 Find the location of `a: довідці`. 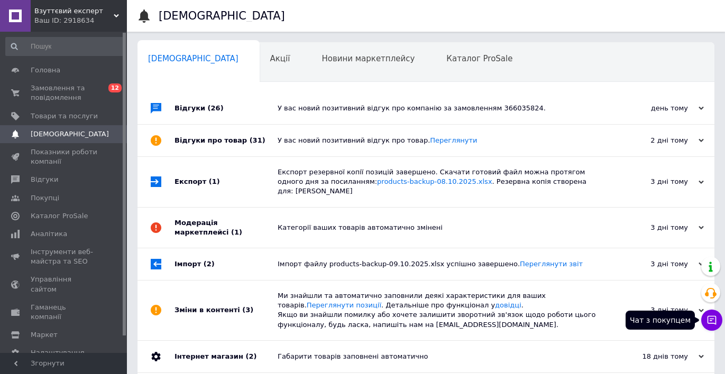

a: довідці is located at coordinates (508, 305).